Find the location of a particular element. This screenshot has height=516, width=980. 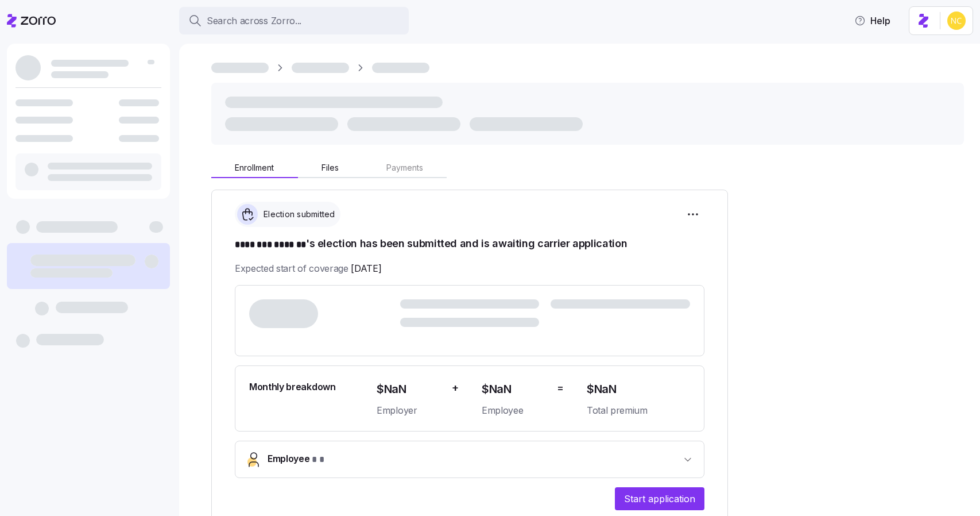

span: Payments is located at coordinates (405, 168).